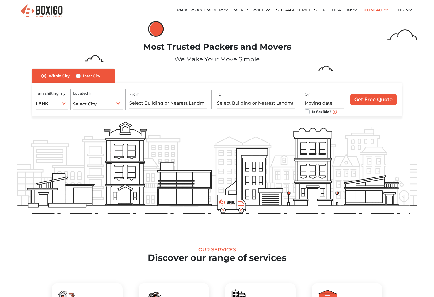 The width and height of the screenshot is (434, 297). What do you see at coordinates (340, 10) in the screenshot?
I see `a: Publications` at bounding box center [340, 10].